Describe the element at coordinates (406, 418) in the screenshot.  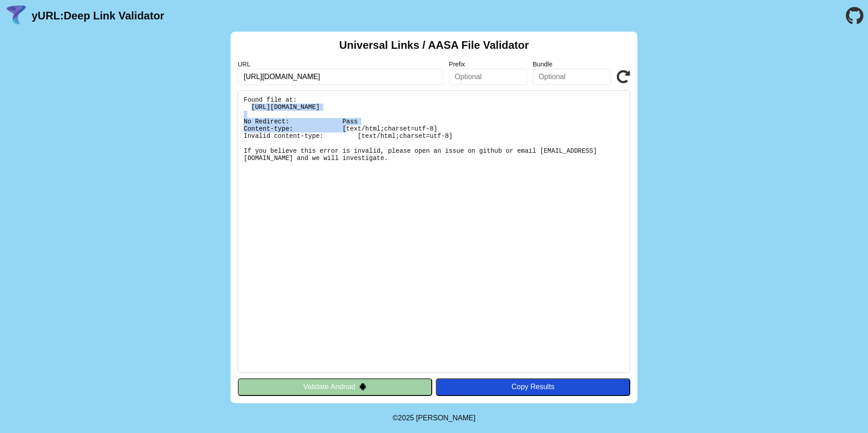
I see `span: 2025` at that location.